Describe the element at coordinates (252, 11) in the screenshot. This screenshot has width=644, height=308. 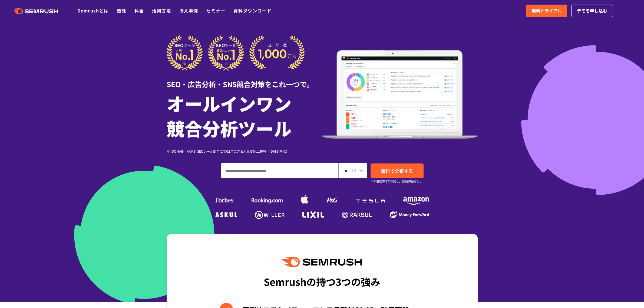
I see `a: 資料ダウンロード` at that location.